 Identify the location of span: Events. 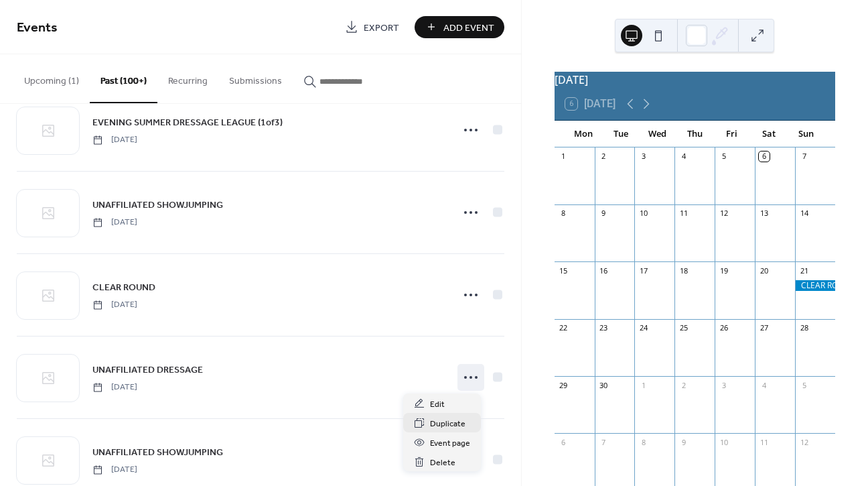
(37, 27).